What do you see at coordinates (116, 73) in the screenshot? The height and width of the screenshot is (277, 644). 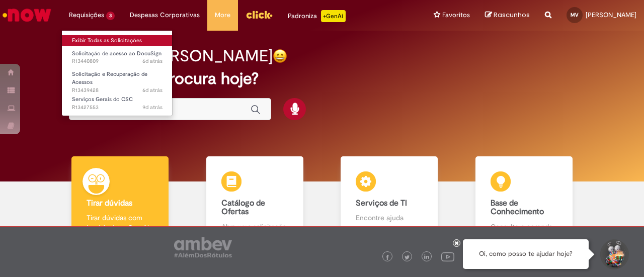 I see `ul: Requisições` at bounding box center [116, 73].